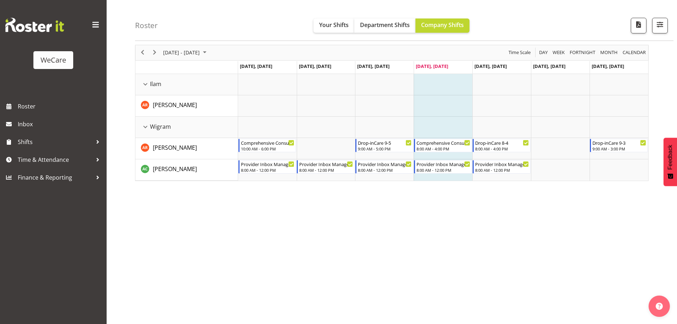  What do you see at coordinates (544, 52) in the screenshot?
I see `button: Timeline Day` at bounding box center [544, 52].